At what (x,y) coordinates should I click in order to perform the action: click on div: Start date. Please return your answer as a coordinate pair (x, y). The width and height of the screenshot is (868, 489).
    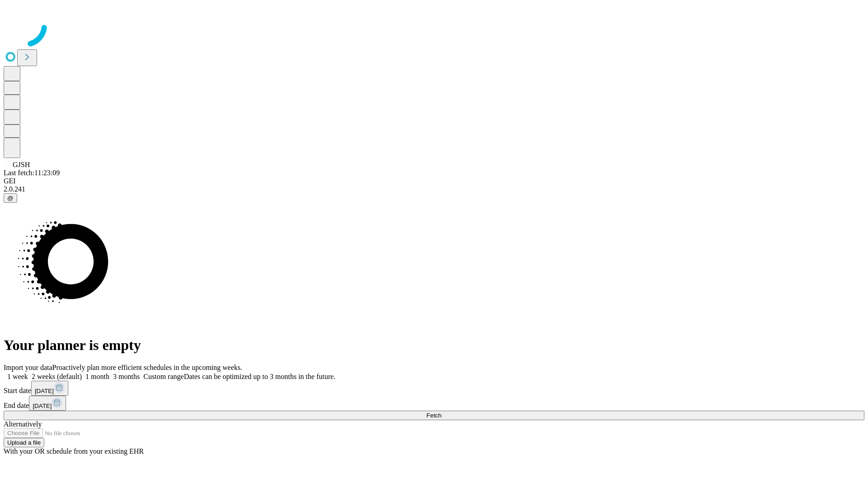
    Looking at the image, I should click on (434, 388).